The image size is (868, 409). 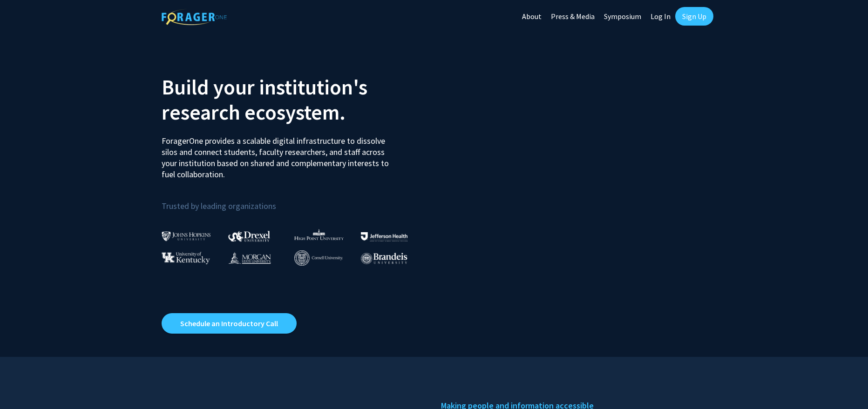 What do you see at coordinates (194, 17) in the screenshot?
I see `img: ForagerOne Logo` at bounding box center [194, 17].